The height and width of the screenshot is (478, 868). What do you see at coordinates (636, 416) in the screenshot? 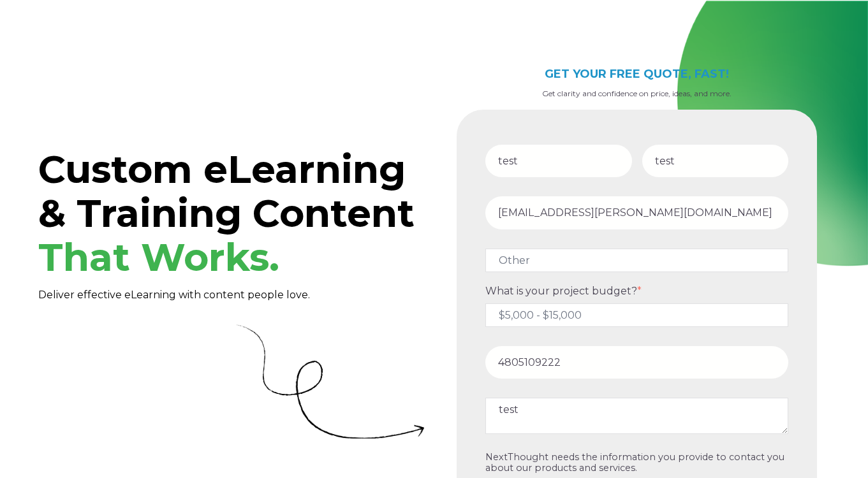
I see `textarea: test` at bounding box center [636, 416].